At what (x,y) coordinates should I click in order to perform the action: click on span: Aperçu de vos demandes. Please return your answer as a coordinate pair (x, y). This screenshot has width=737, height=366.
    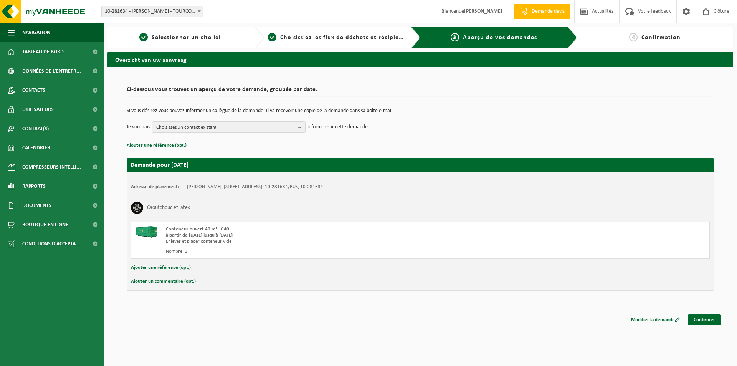
    Looking at the image, I should click on (500, 38).